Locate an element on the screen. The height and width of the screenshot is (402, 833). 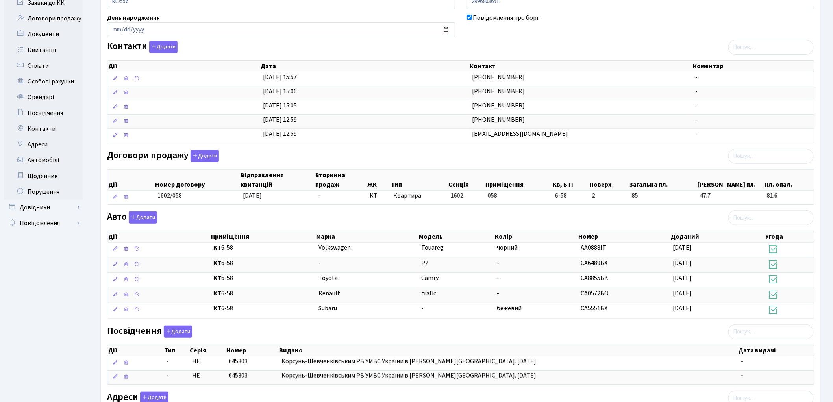
span: 2 is located at coordinates (609, 196).